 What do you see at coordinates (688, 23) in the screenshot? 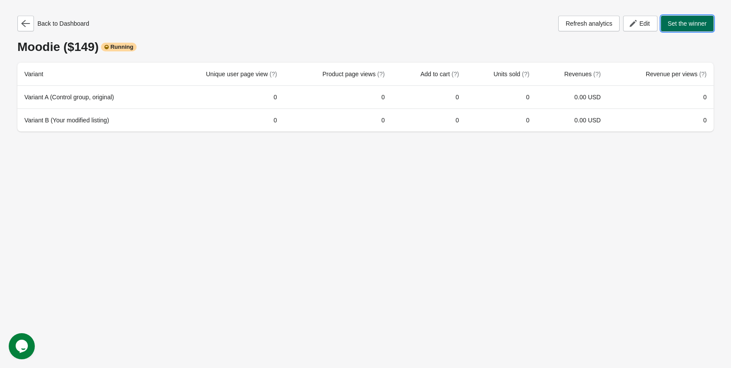
I see `button: Set the winner` at bounding box center [688, 23].